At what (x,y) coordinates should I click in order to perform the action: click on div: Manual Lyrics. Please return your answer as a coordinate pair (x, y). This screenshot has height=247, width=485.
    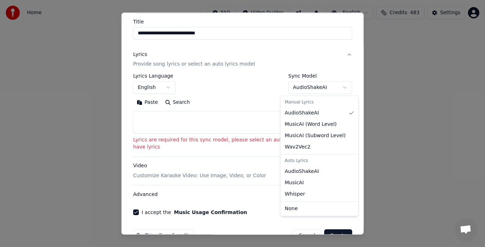
    Looking at the image, I should click on (319, 103).